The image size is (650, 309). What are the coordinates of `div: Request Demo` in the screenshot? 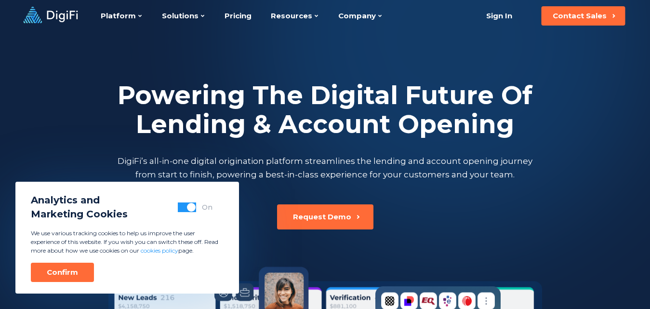 It's located at (322, 217).